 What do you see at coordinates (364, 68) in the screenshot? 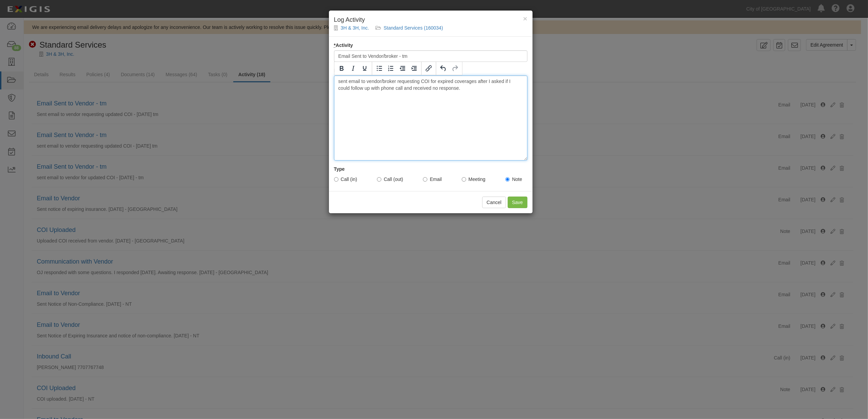
I see `button: Underline` at bounding box center [364, 68].